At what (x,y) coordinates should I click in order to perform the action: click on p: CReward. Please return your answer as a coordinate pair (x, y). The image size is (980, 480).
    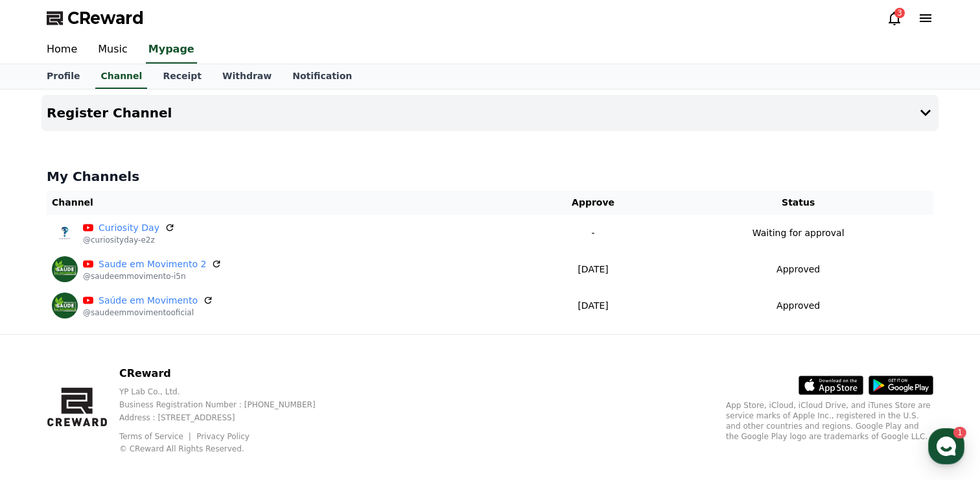
    Looking at the image, I should click on (227, 374).